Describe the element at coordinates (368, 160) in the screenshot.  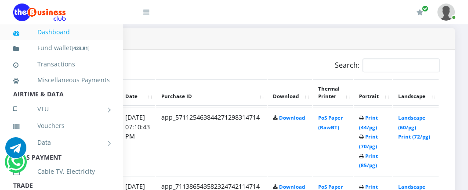
I see `a: Print (85/pg)` at that location.